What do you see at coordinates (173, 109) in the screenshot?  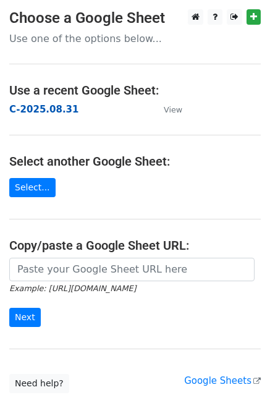 I see `small: View` at bounding box center [173, 109].